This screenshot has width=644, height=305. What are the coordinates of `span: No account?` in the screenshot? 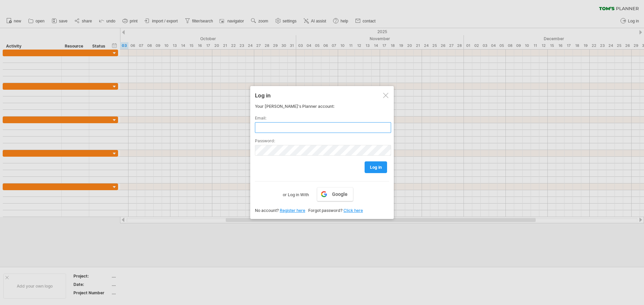 It's located at (267, 211).